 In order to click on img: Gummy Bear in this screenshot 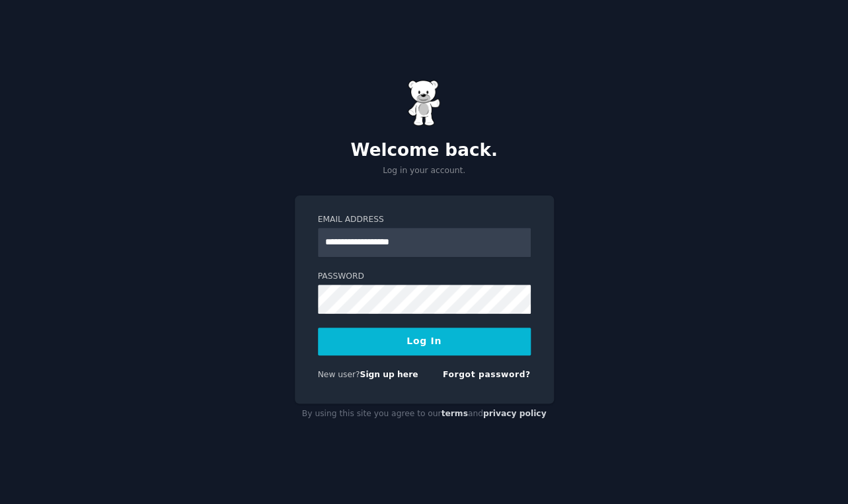, I will do `click(424, 103)`.